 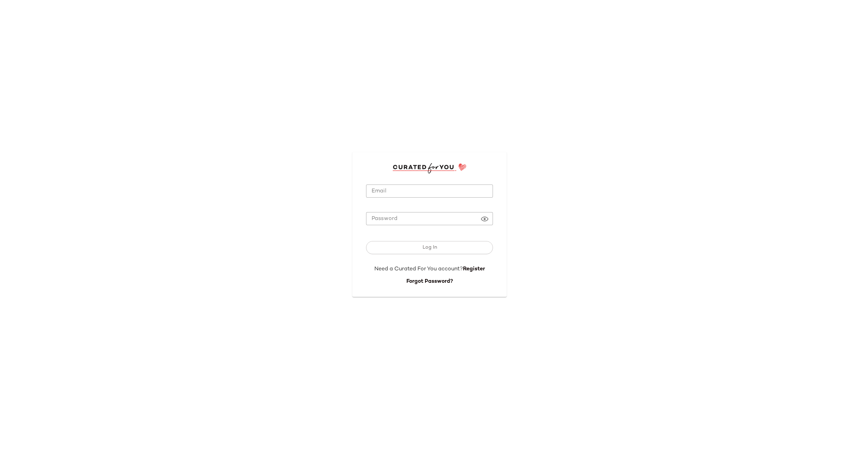 I want to click on a: Register, so click(x=474, y=269).